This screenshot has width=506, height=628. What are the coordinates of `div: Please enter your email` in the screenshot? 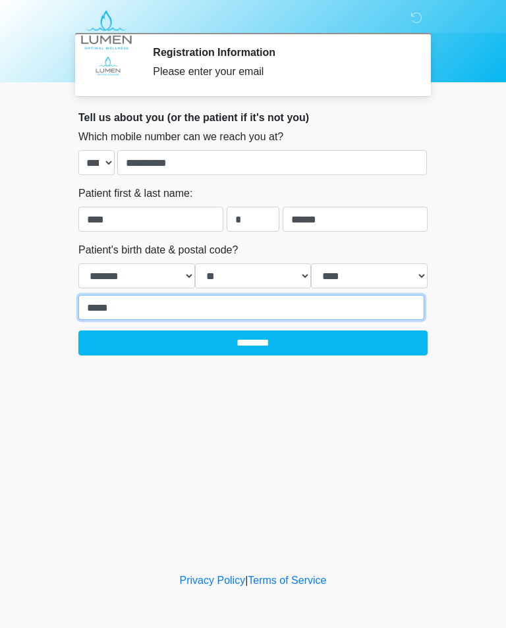 It's located at (280, 72).